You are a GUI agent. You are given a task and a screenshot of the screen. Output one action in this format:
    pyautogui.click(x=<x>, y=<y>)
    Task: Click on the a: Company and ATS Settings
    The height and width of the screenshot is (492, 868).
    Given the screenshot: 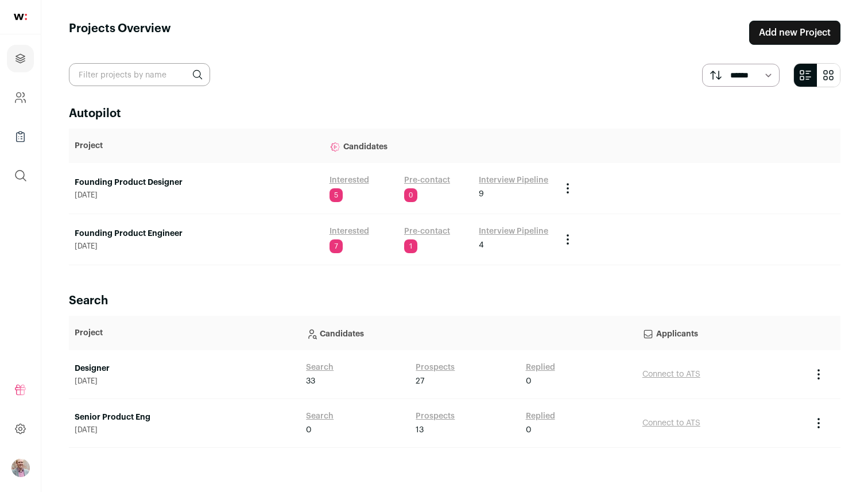 What is the action you would take?
    pyautogui.click(x=20, y=98)
    